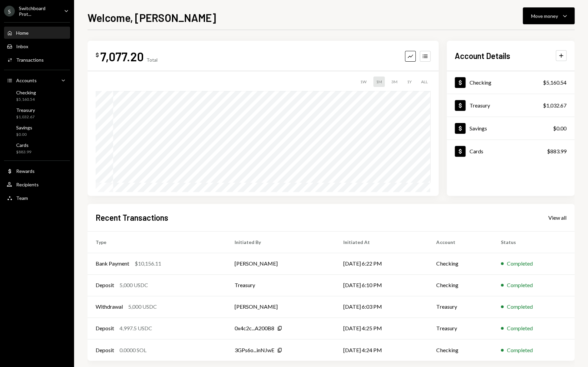  Describe the element at coordinates (37, 171) in the screenshot. I see `a: Rewards` at that location.